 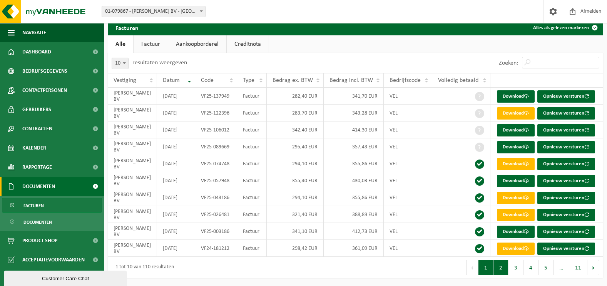 What do you see at coordinates (45, 71) in the screenshot?
I see `span: Bedrijfsgegevens` at bounding box center [45, 71].